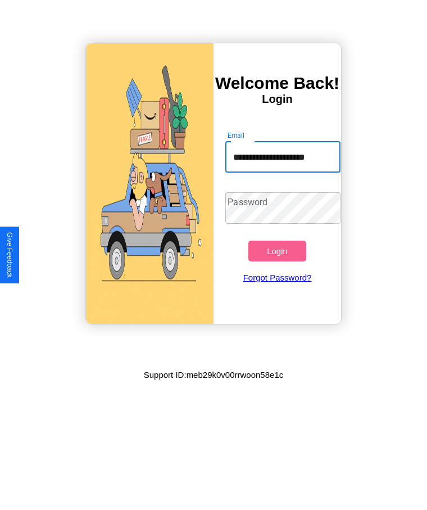  What do you see at coordinates (150, 183) in the screenshot?
I see `img: gif` at bounding box center [150, 183].